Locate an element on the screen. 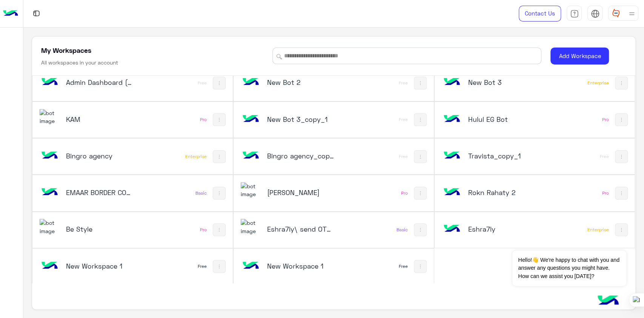 The width and height of the screenshot is (644, 318). h5: EMAAR BORDER CONSULTING ENGINEER is located at coordinates (100, 193).